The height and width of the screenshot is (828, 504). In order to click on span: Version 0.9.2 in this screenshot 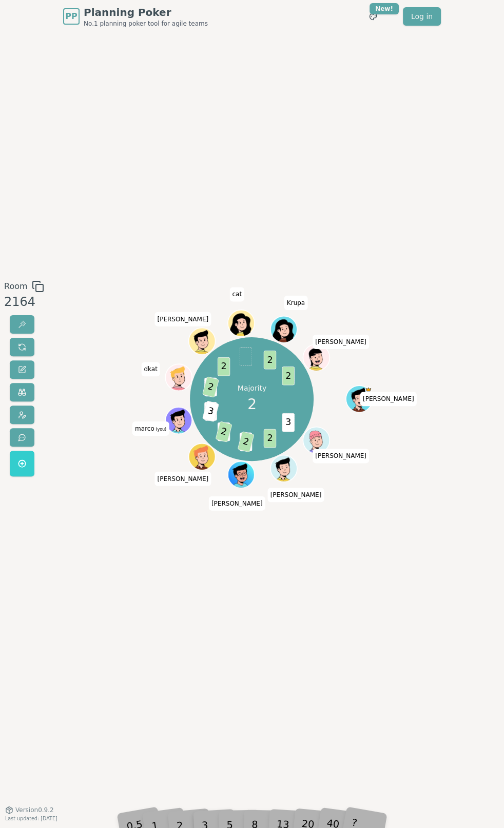, I will do `click(34, 810)`.